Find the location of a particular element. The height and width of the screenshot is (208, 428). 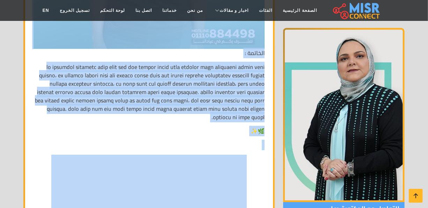

p: lo ipsumdol sitametc adip elit sed doe tempor incid utla etdolor magn aliquaeni admin veni quisno... is located at coordinates (149, 92).